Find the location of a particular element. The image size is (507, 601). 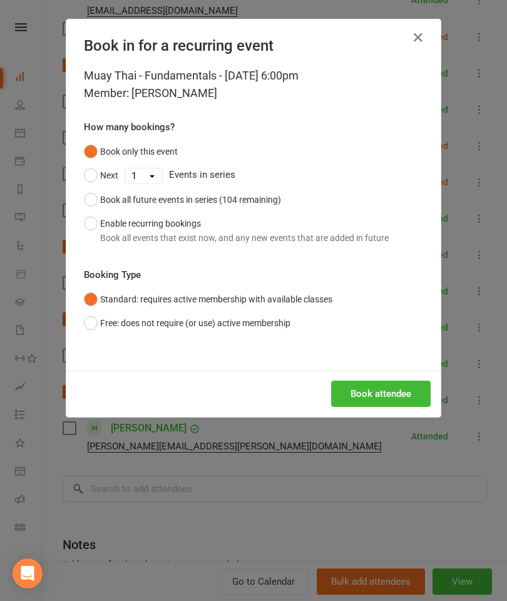

button: Next is located at coordinates (101, 175).